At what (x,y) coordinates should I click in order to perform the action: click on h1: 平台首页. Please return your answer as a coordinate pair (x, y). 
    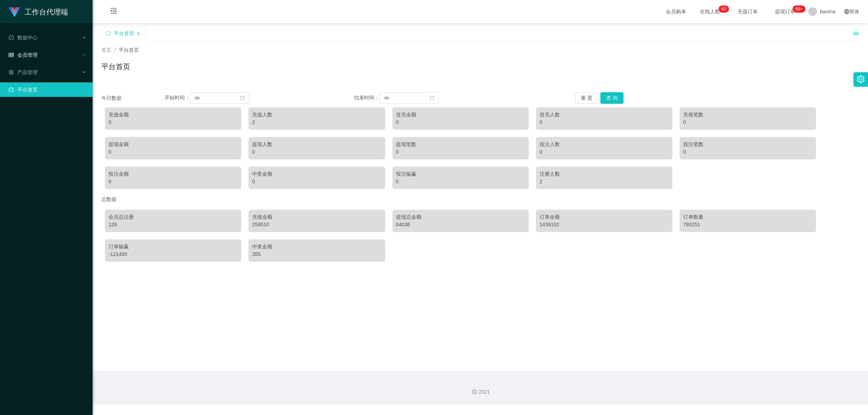
    Looking at the image, I should click on (115, 66).